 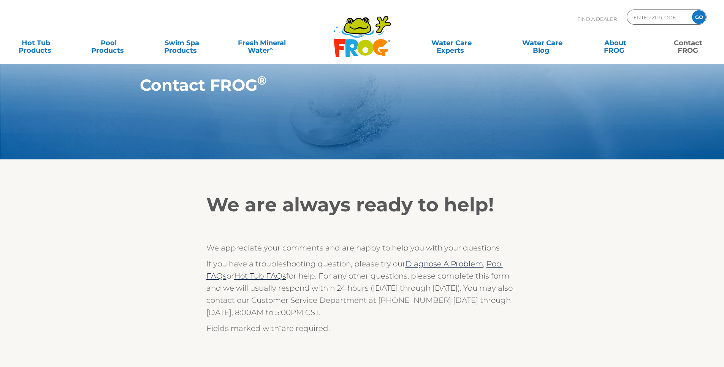 I want to click on a: ContactFROG, so click(x=688, y=43).